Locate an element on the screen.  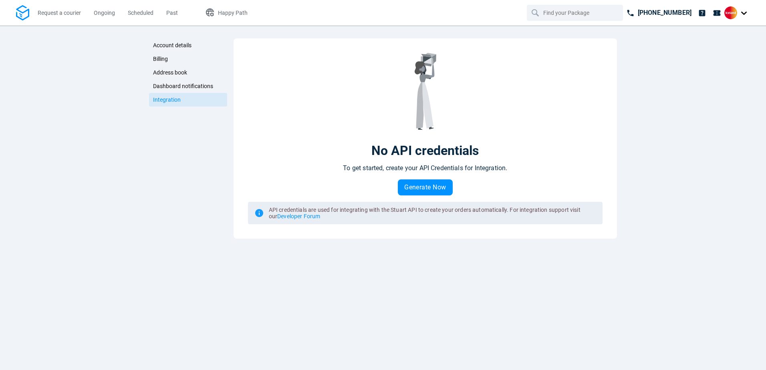
span: Request a courier is located at coordinates (59, 13).